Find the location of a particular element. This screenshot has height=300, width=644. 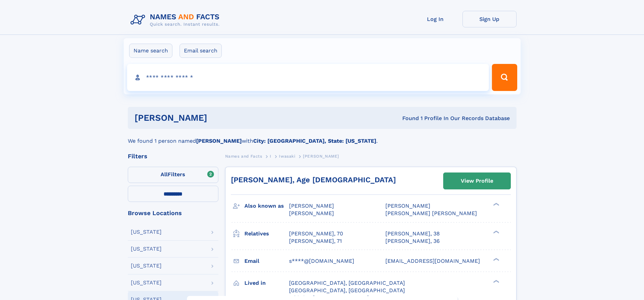

label: Email search is located at coordinates (200, 51).